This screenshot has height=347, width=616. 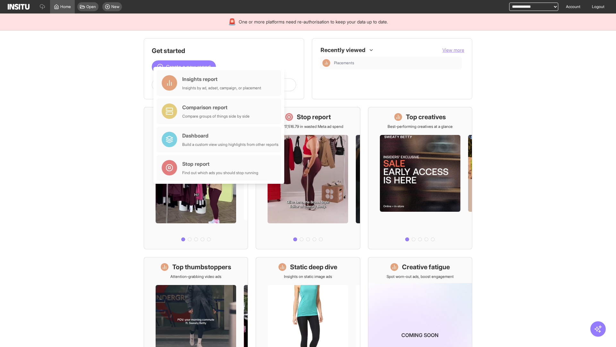 I want to click on img: Logo, so click(x=19, y=7).